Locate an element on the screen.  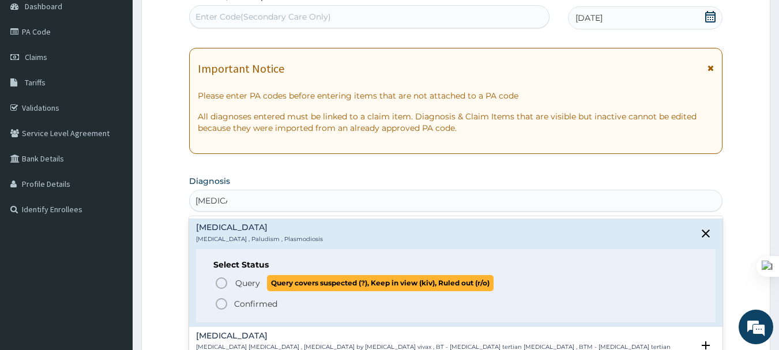
textarea: Type your message and hit 'Enter' is located at coordinates (112, 250).